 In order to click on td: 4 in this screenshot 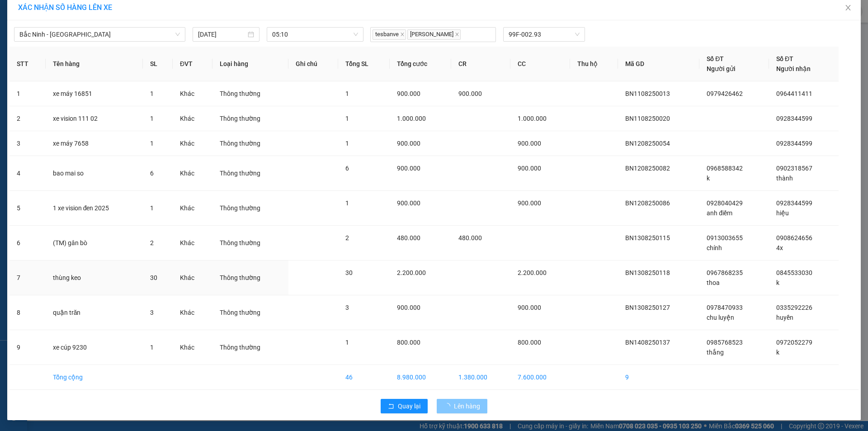, I will do `click(28, 173)`.